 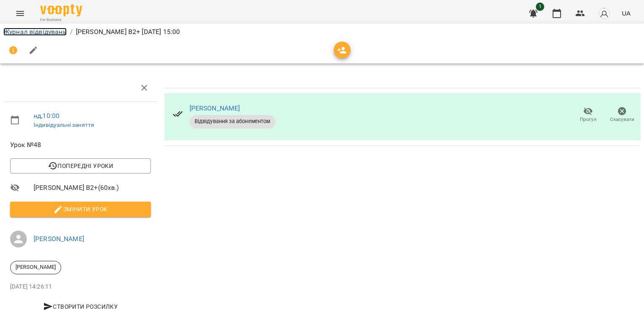 I want to click on span: UA, so click(x=626, y=13).